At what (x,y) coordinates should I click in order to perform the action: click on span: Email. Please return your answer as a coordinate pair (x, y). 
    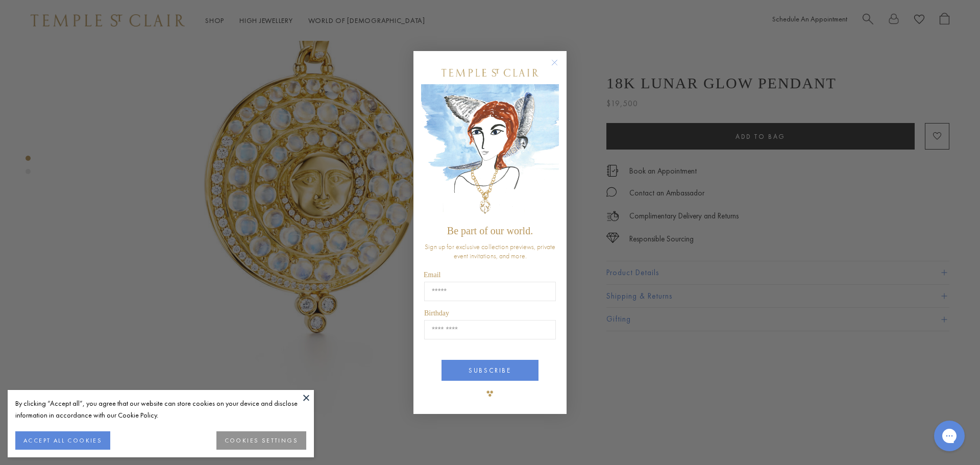
    Looking at the image, I should click on (432, 275).